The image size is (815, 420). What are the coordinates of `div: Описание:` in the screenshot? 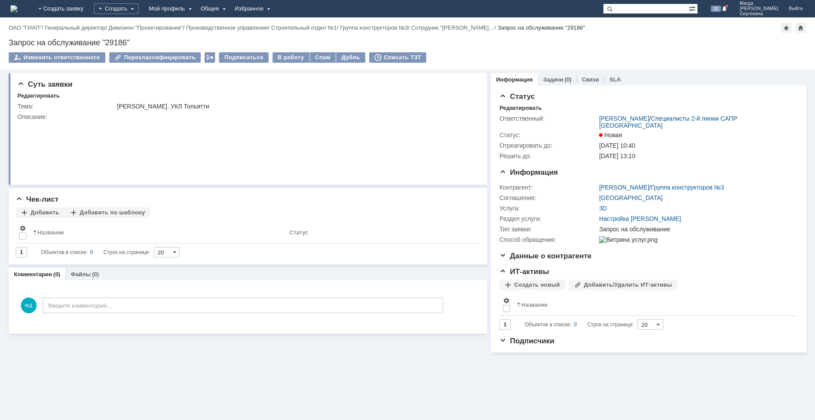 It's located at (246, 117).